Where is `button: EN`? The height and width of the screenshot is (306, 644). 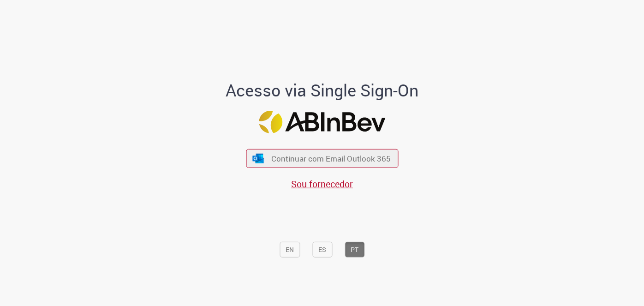
button: EN is located at coordinates (290, 250).